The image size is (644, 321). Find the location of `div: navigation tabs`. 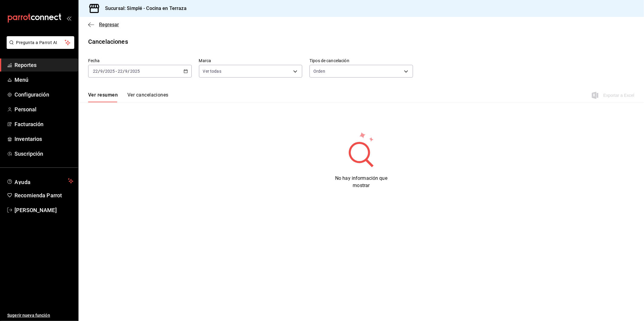

div: navigation tabs is located at coordinates (128, 97).